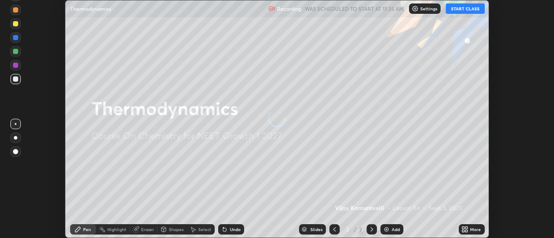 This screenshot has width=554, height=238. I want to click on p: Recording, so click(289, 9).